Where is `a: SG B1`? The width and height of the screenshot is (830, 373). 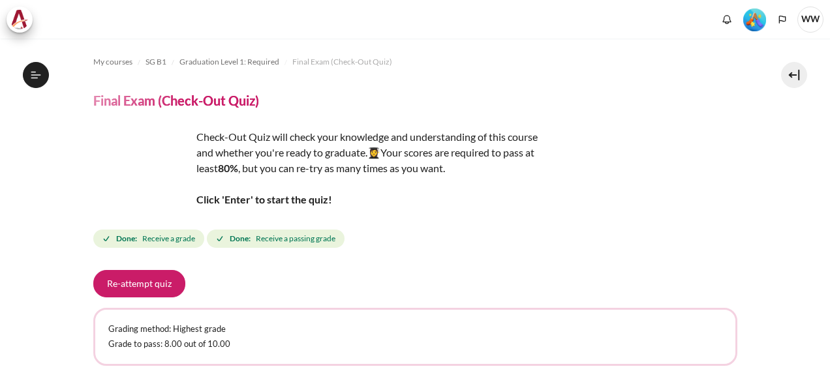
a: SG B1 is located at coordinates (156, 62).